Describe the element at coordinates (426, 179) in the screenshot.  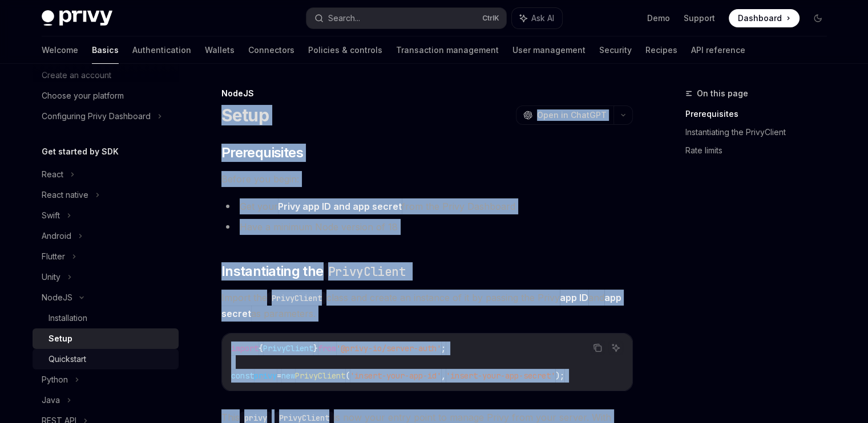
I see `span: Before you begin:` at that location.